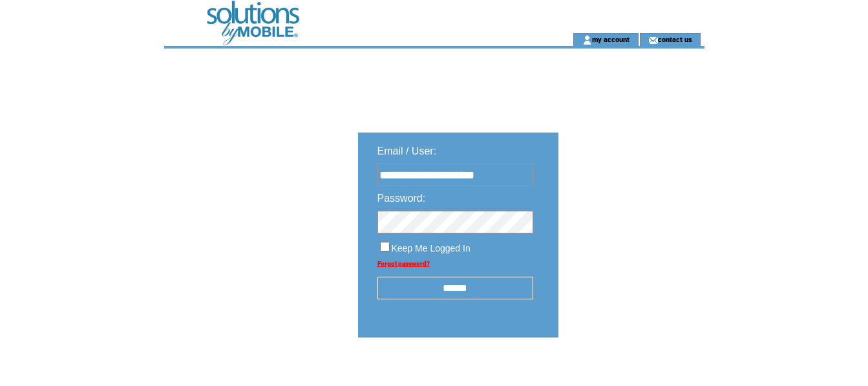 The width and height of the screenshot is (868, 386). Describe the element at coordinates (628, 378) in the screenshot. I see `img: transparent.png;jsessionid=EB580575EF5715E36D90D4F27CF00DB0` at that location.